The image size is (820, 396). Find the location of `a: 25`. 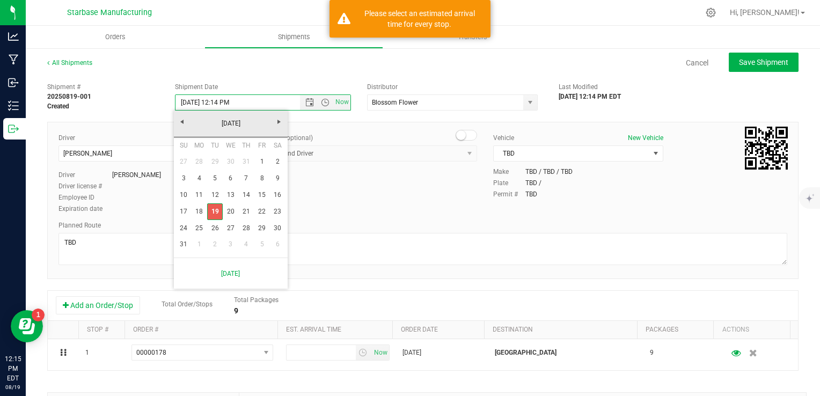

a: 25 is located at coordinates (199, 228).